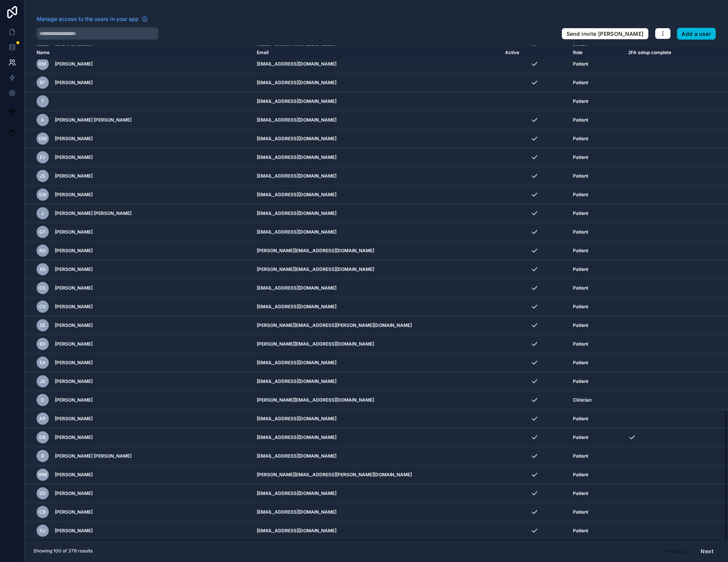  What do you see at coordinates (42, 456) in the screenshot?
I see `span: R` at bounding box center [42, 456].